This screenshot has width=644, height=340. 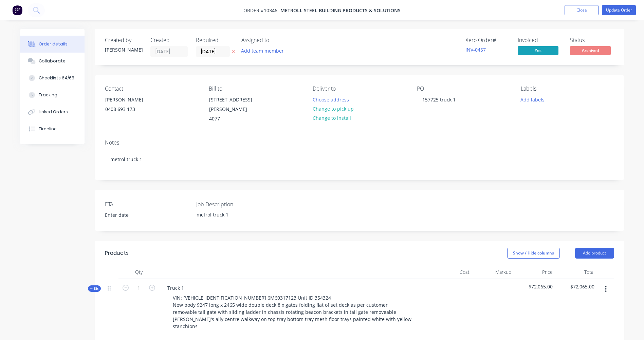 I want to click on div: Xero Order #, so click(x=487, y=40).